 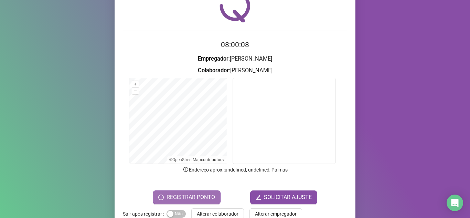 What do you see at coordinates (191, 197) in the screenshot?
I see `span: REGISTRAR PONTO` at bounding box center [191, 197].